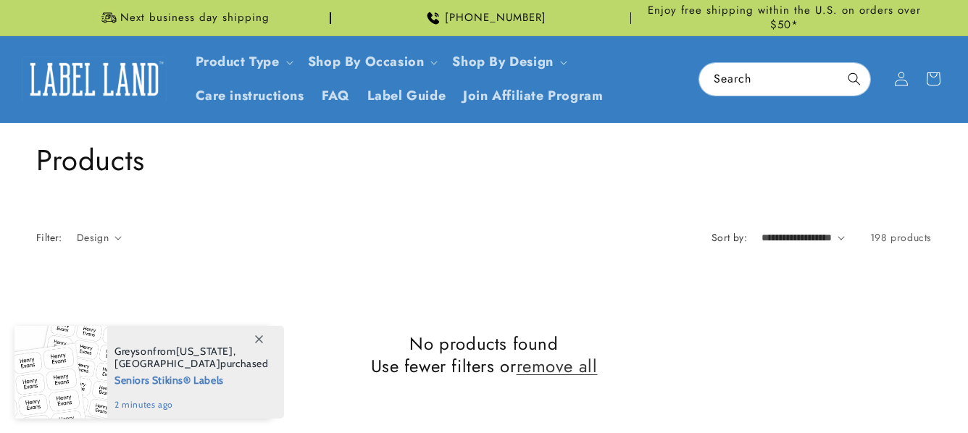 The image size is (968, 433). Describe the element at coordinates (191, 358) in the screenshot. I see `span: from , purchased` at that location.